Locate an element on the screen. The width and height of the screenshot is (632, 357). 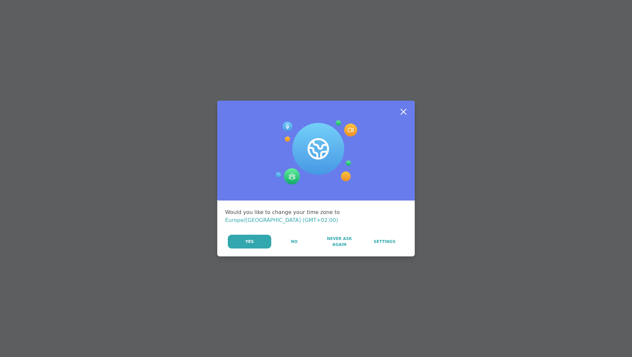
div: Would you like to change your time zone to is located at coordinates (316, 216).